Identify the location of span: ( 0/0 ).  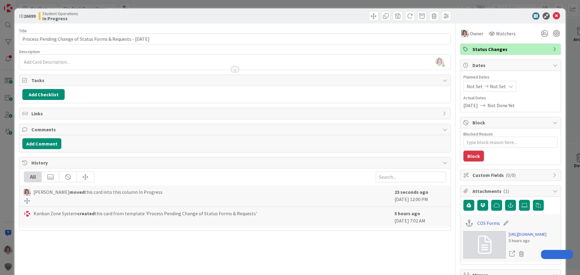
(510, 175).